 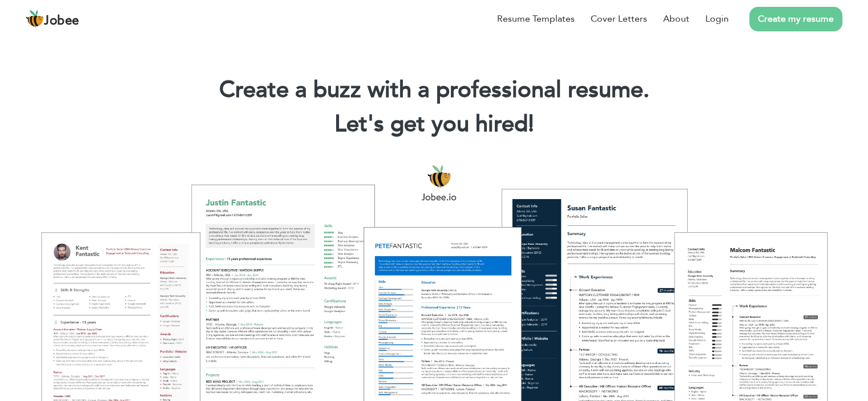 What do you see at coordinates (795, 19) in the screenshot?
I see `a: Create my resume` at bounding box center [795, 19].